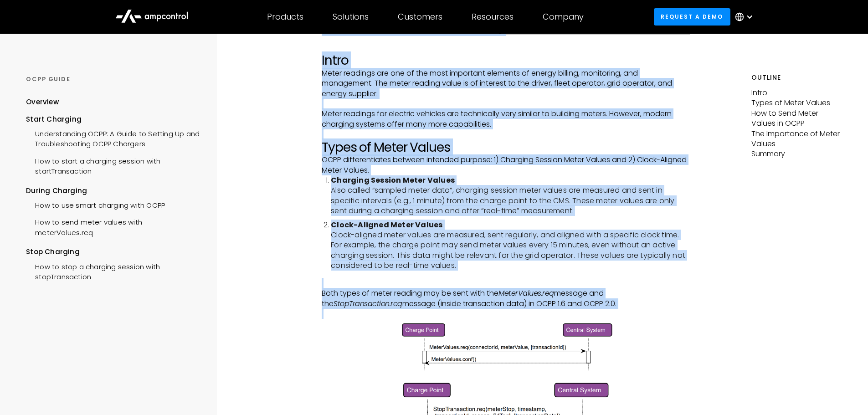  I want to click on div: Solutions, so click(350, 17).